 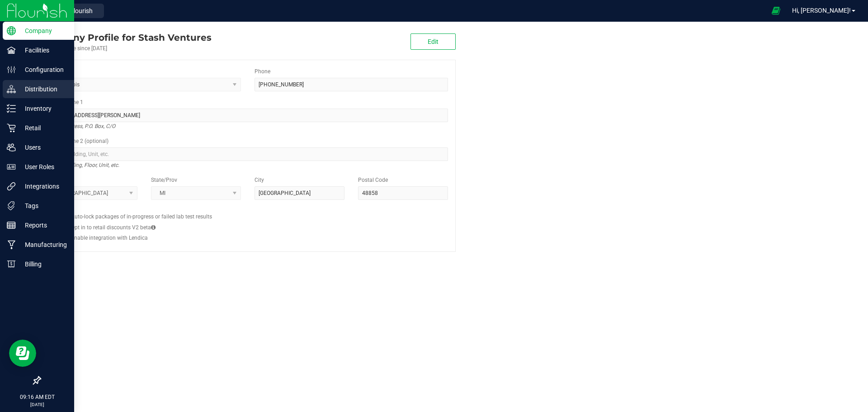 What do you see at coordinates (43, 109) in the screenshot?
I see `p: Inventory` at bounding box center [43, 109].